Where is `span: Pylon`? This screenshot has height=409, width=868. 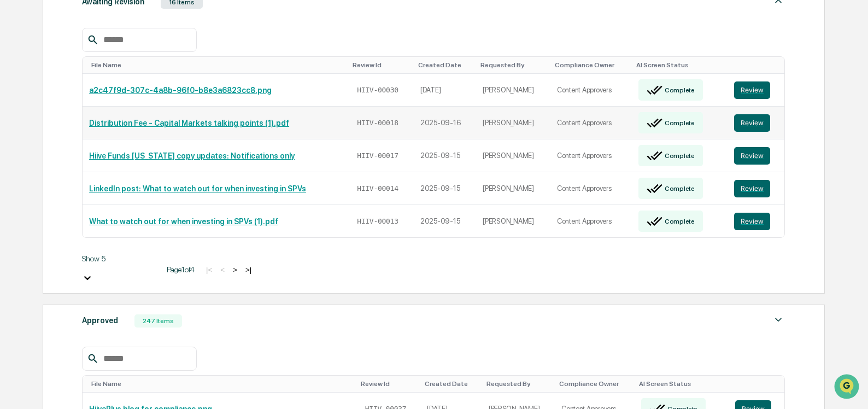
span: Pylon is located at coordinates (121, 189).